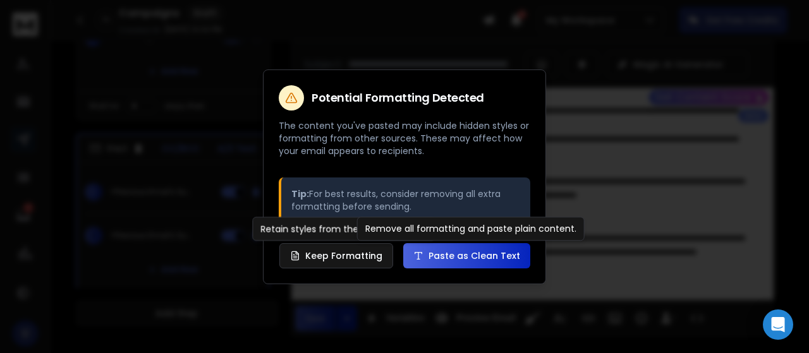  What do you see at coordinates (300, 194) in the screenshot?
I see `strong: Tip:` at bounding box center [300, 194].